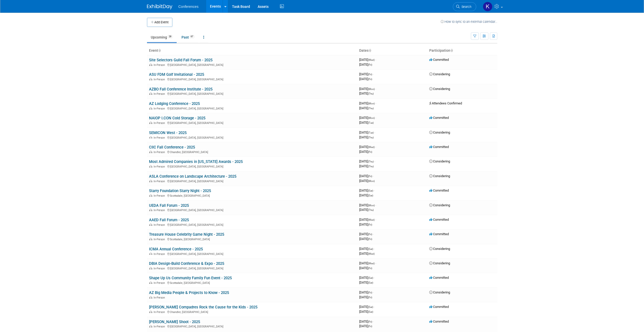  I want to click on a: AAED Fall Forum - 2025, so click(169, 220).